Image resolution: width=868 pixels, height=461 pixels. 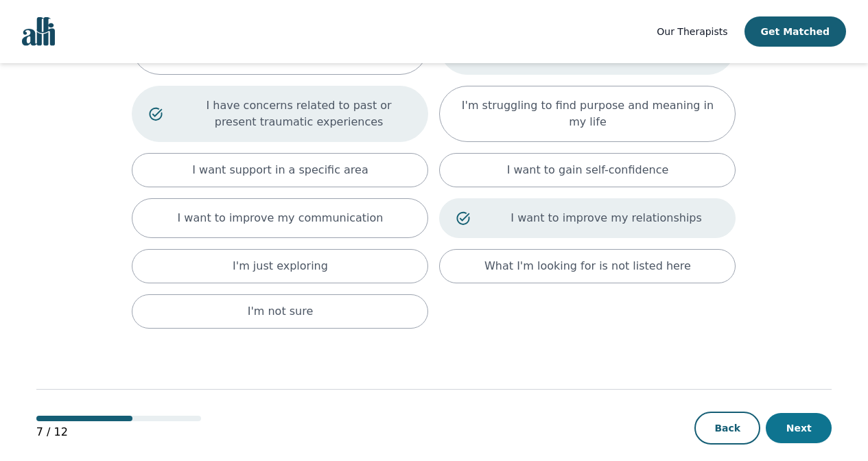 What do you see at coordinates (299, 114) in the screenshot?
I see `p: I have concerns related to past or present traumatic experiences` at bounding box center [299, 114].